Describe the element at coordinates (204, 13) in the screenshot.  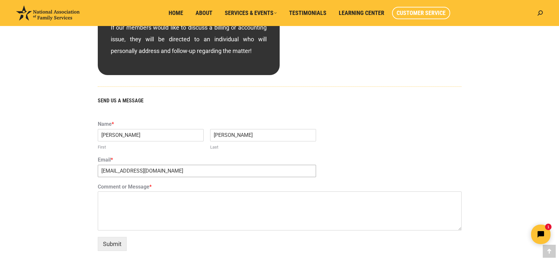
I see `span: About` at that location.